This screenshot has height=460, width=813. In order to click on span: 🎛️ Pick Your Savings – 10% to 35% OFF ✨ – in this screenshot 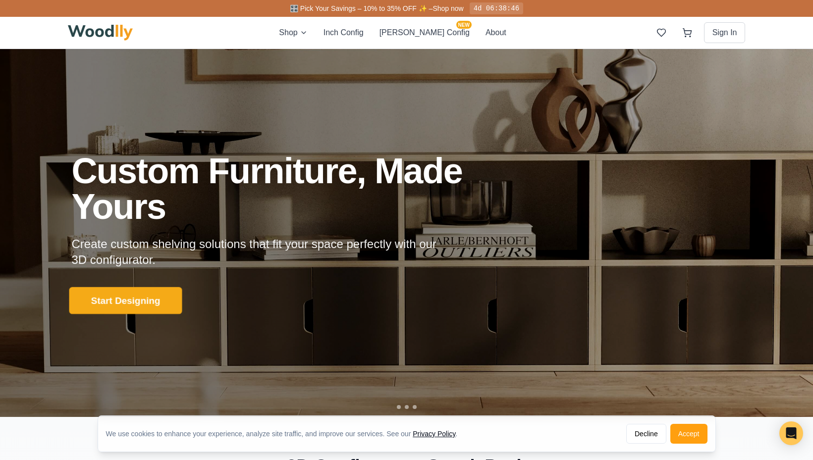, I will do `click(361, 8)`.